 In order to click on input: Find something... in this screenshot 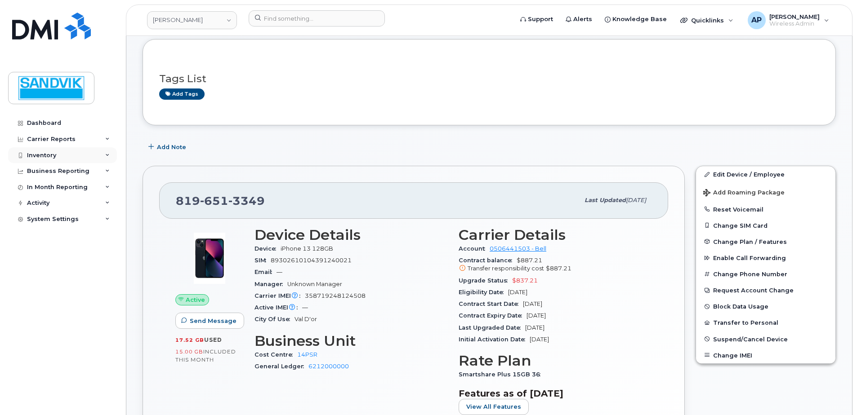, I will do `click(316, 18)`.